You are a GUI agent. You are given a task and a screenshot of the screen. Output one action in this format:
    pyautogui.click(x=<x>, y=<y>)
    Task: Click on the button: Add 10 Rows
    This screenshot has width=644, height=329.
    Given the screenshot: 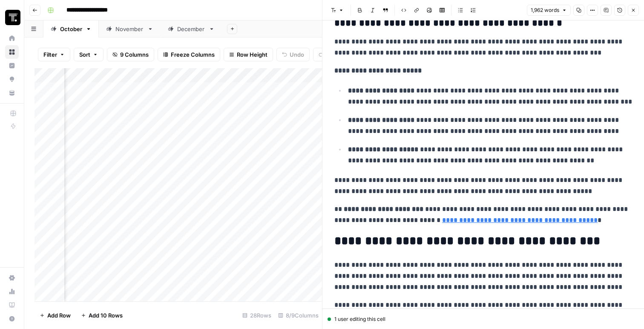 What is the action you would take?
    pyautogui.click(x=102, y=315)
    